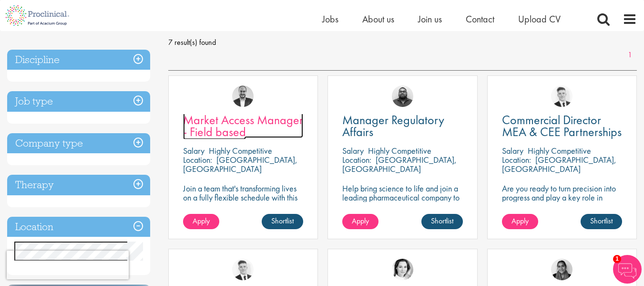 The image size is (644, 286). I want to click on span: 1, so click(617, 258).